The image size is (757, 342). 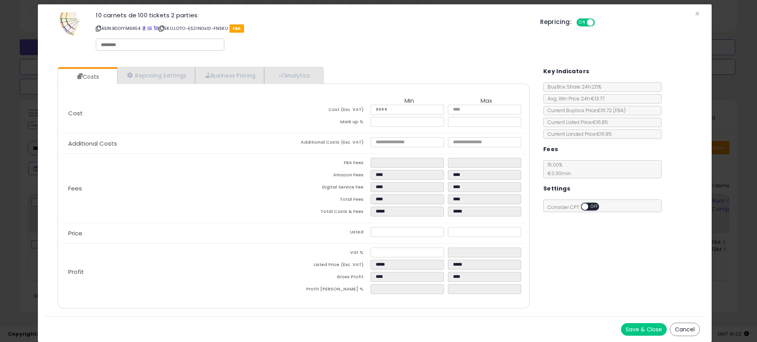 What do you see at coordinates (87, 77) in the screenshot?
I see `a: Costs` at bounding box center [87, 77].